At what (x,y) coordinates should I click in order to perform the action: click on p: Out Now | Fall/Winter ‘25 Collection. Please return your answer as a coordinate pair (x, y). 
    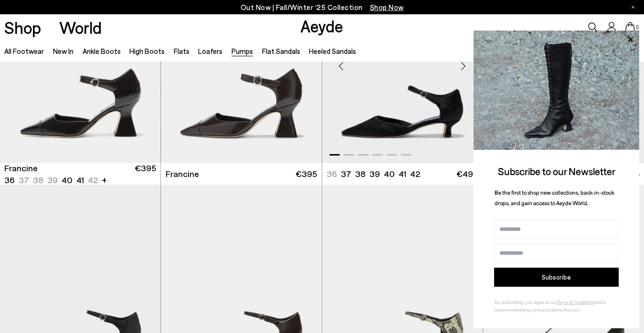
    Looking at the image, I should click on (323, 7).